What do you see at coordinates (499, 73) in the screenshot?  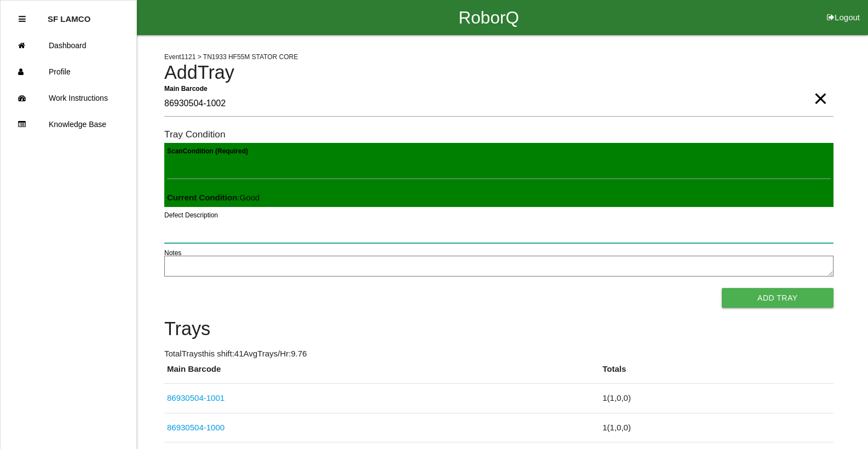 I see `h4: Add Tray` at bounding box center [499, 73].